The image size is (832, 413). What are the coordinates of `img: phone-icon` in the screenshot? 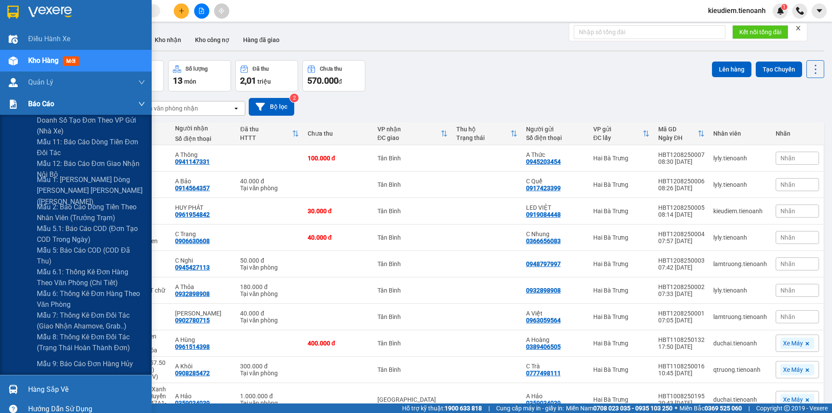 It's located at (800, 11).